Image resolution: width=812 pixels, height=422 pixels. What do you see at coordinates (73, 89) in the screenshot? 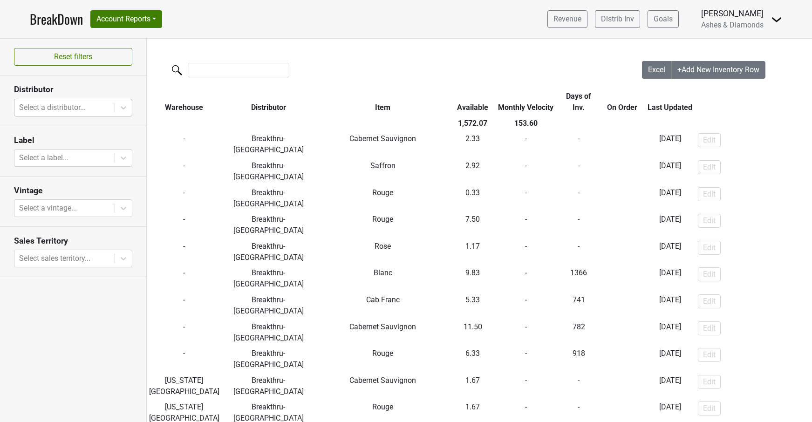
I see `h3: Distributor` at bounding box center [73, 89].